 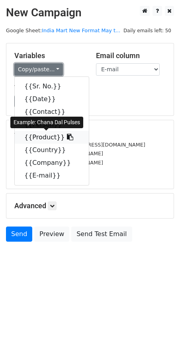 What do you see at coordinates (52, 176) in the screenshot?
I see `a: {{E-mail}}` at bounding box center [52, 176].